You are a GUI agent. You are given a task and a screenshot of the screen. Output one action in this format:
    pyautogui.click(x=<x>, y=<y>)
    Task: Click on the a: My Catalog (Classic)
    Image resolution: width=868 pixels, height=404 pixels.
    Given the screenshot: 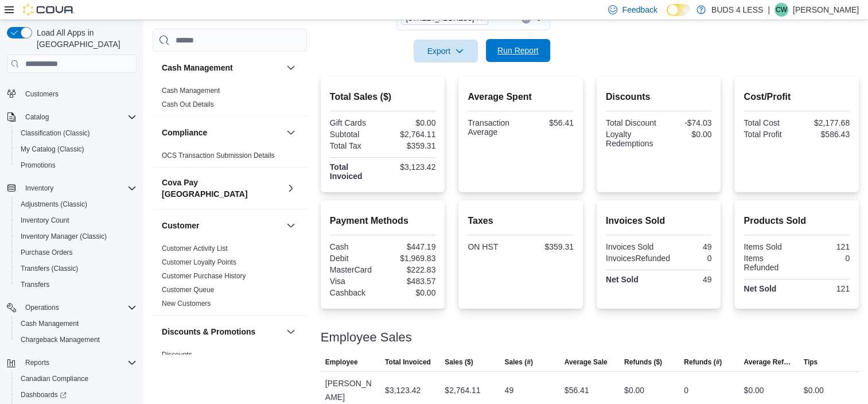 What is the action you would take?
    pyautogui.click(x=52, y=149)
    